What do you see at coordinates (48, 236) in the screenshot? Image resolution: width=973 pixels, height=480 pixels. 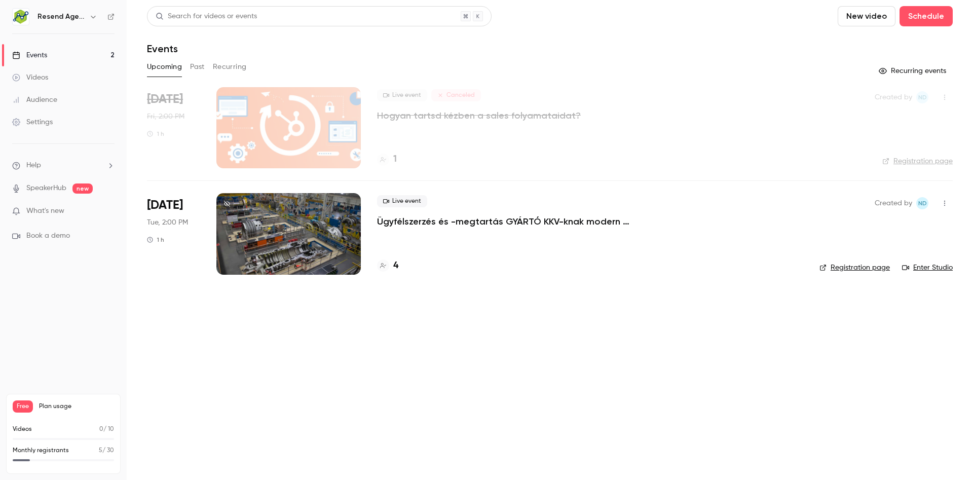 I see `span: Book a demo` at bounding box center [48, 236].